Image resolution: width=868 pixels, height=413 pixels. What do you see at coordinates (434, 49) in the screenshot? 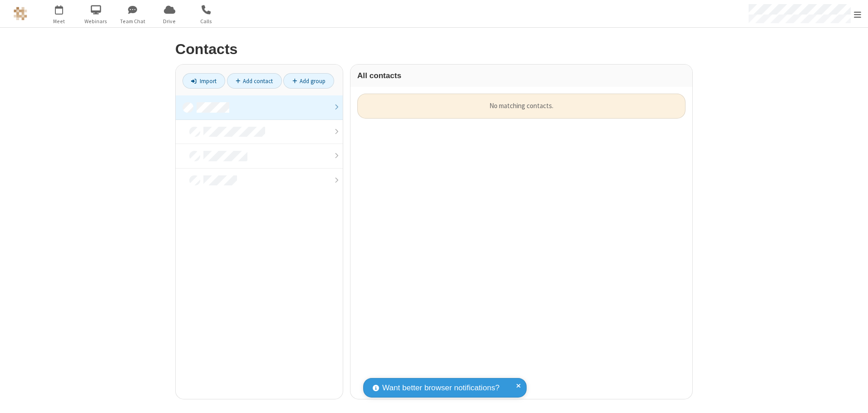
I see `h2: Contacts` at bounding box center [434, 49].